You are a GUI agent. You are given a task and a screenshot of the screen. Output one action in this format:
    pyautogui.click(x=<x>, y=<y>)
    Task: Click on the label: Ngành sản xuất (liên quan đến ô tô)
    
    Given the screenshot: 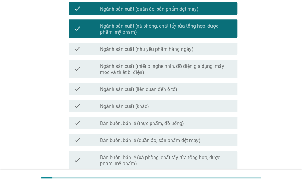 What is the action you would take?
    pyautogui.click(x=139, y=89)
    